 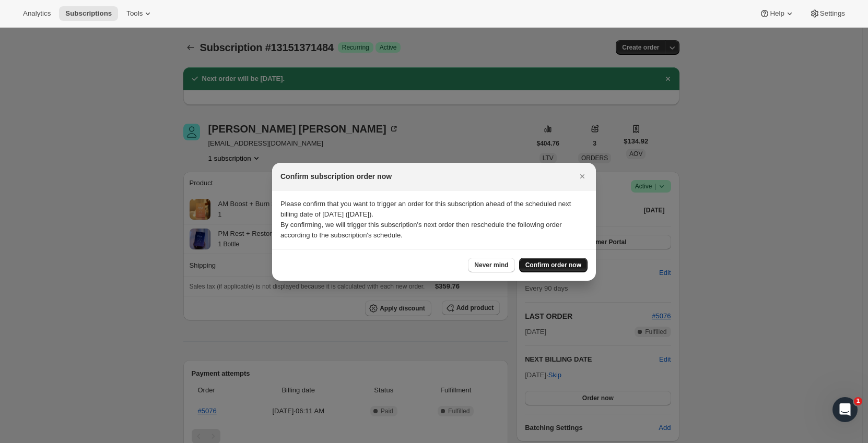 What do you see at coordinates (553, 265) in the screenshot?
I see `button: Confirm order now` at bounding box center [553, 265].